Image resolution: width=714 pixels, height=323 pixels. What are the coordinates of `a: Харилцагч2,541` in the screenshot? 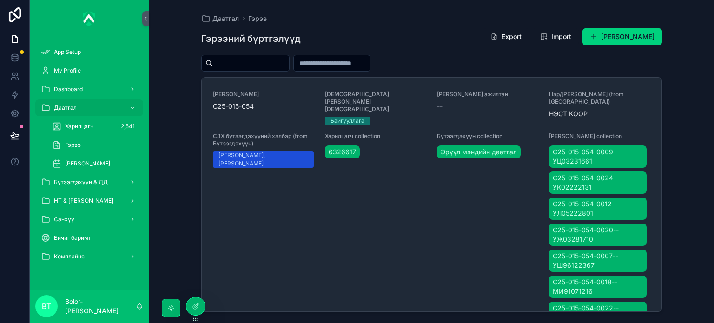 It's located at (95, 126).